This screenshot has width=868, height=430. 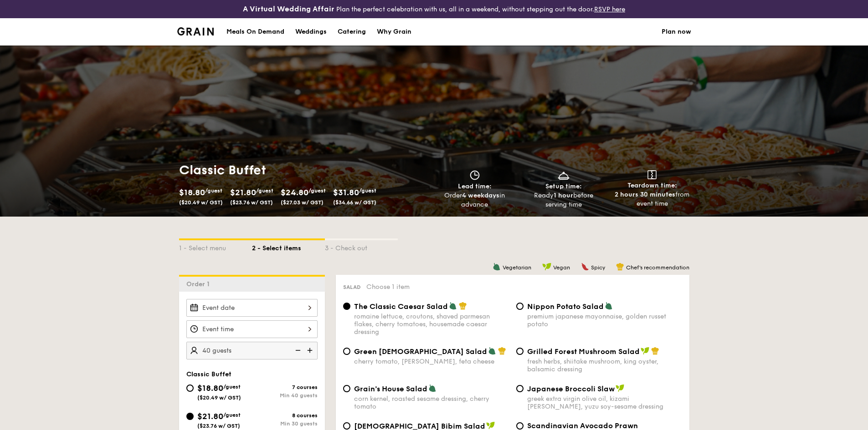 I want to click on span: Nippon Potato Salad, so click(x=565, y=306).